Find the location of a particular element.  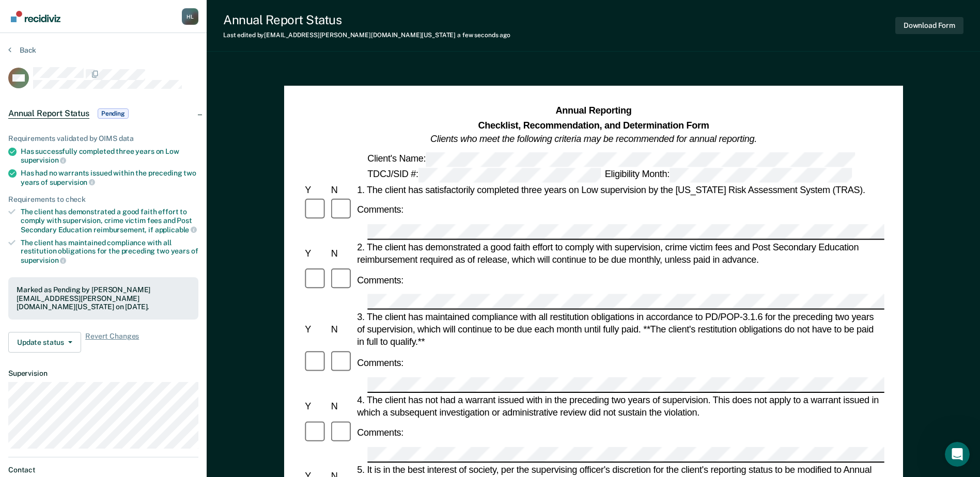

div: Annual Report Status is located at coordinates (367, 19).